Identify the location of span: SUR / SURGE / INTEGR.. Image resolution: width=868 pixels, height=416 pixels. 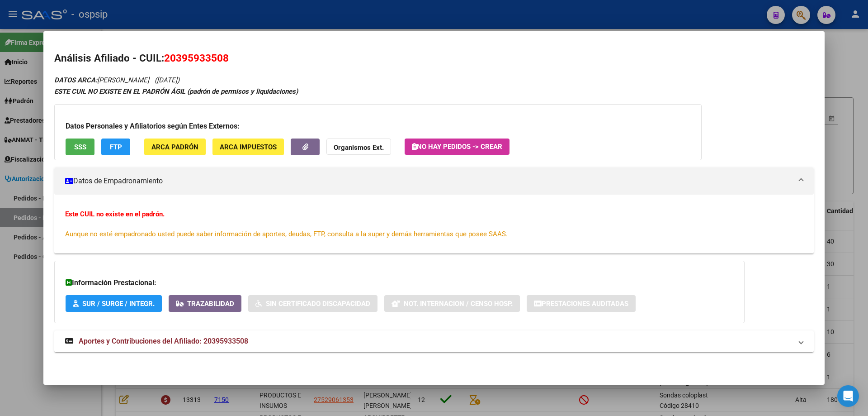
(118, 304).